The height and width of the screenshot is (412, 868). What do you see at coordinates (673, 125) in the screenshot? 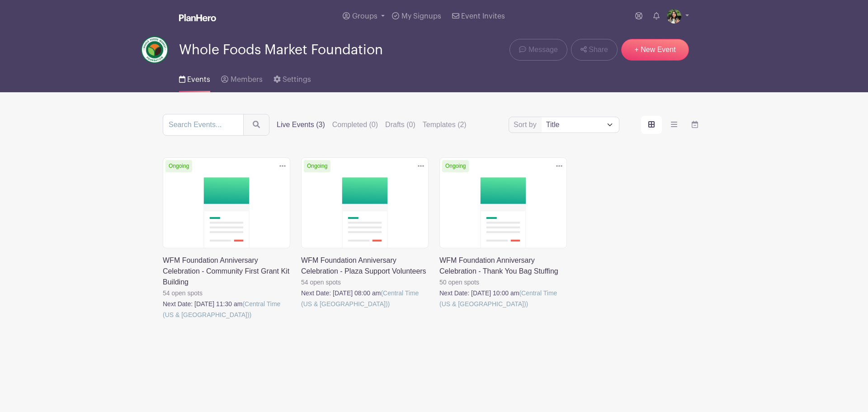
I see `div: order and view` at bounding box center [673, 125].